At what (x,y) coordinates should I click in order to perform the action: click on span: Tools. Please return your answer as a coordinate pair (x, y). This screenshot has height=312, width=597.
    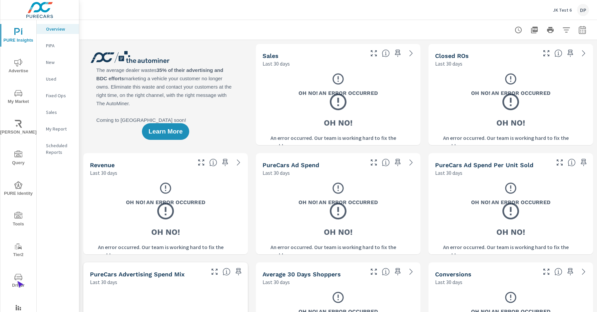
    Looking at the image, I should click on (18, 220).